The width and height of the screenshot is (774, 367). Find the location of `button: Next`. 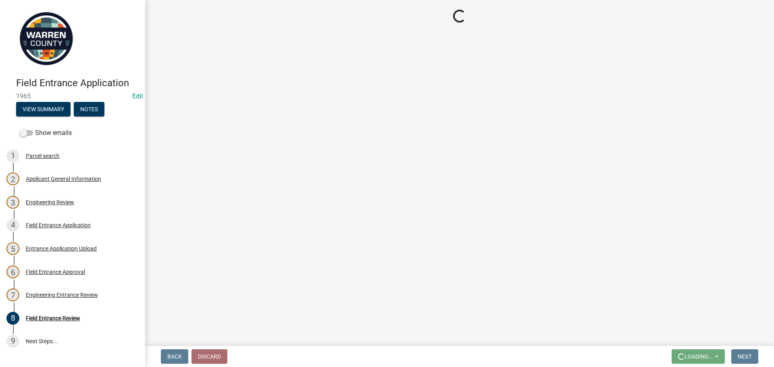

button: Next is located at coordinates (744, 357).